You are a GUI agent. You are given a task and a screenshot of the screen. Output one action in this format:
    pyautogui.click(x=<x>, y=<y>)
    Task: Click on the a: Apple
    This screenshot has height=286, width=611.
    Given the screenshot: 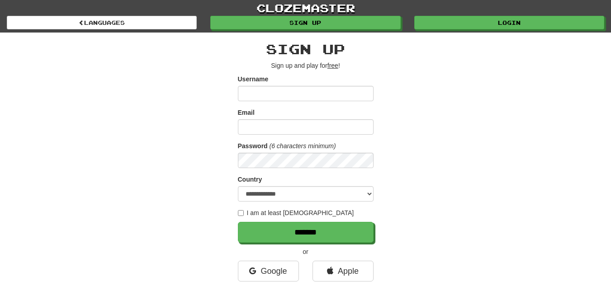 What is the action you would take?
    pyautogui.click(x=343, y=271)
    